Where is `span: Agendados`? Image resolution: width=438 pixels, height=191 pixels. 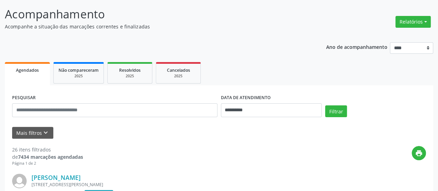 span: Agendados is located at coordinates (27, 70).